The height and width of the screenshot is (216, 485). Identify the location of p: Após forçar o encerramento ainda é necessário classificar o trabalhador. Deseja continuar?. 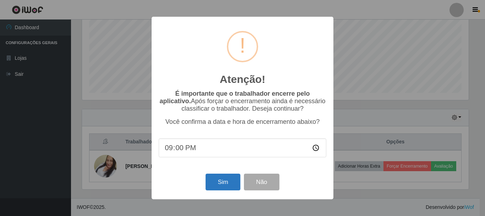
(243, 101).